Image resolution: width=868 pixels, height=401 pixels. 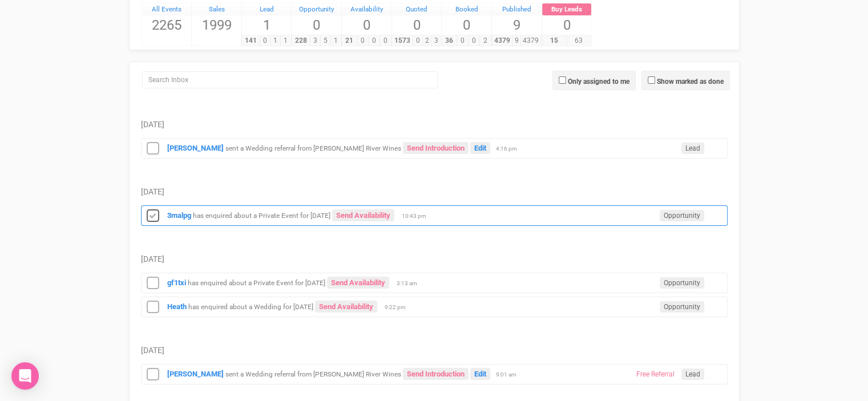 I want to click on div: Sales, so click(x=217, y=9).